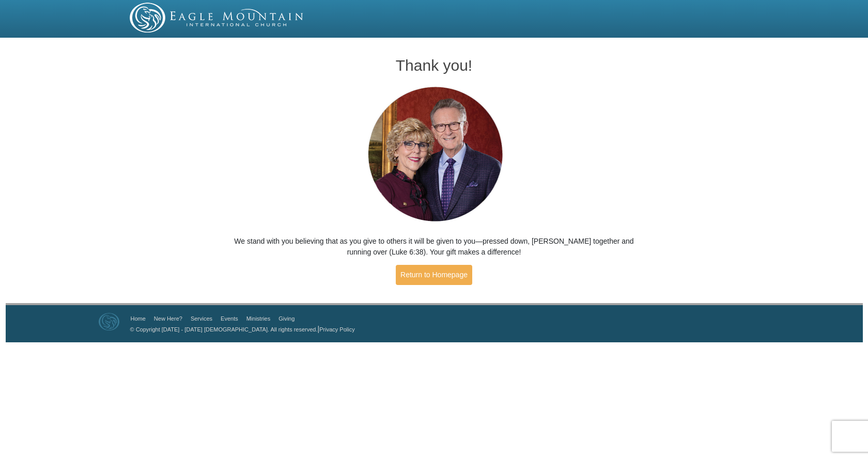 This screenshot has height=459, width=868. What do you see at coordinates (202, 318) in the screenshot?
I see `a: Services` at bounding box center [202, 318].